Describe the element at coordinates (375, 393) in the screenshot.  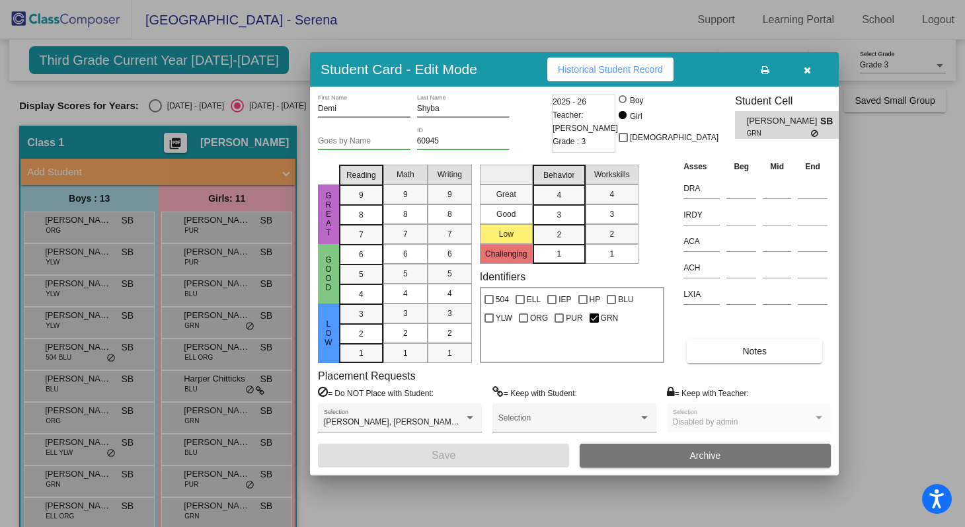
I see `label: = Do NOT Place with Student:` at that location.